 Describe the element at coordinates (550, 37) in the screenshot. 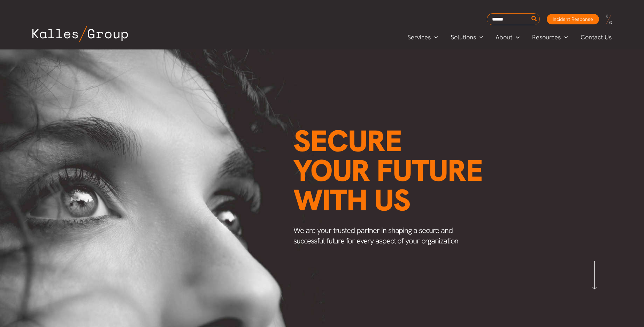

I see `a: ResourcesMenu Toggle` at that location.